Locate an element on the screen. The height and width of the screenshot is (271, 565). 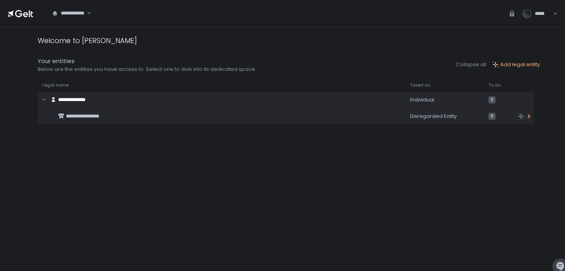
span: Legal name is located at coordinates (55, 85).